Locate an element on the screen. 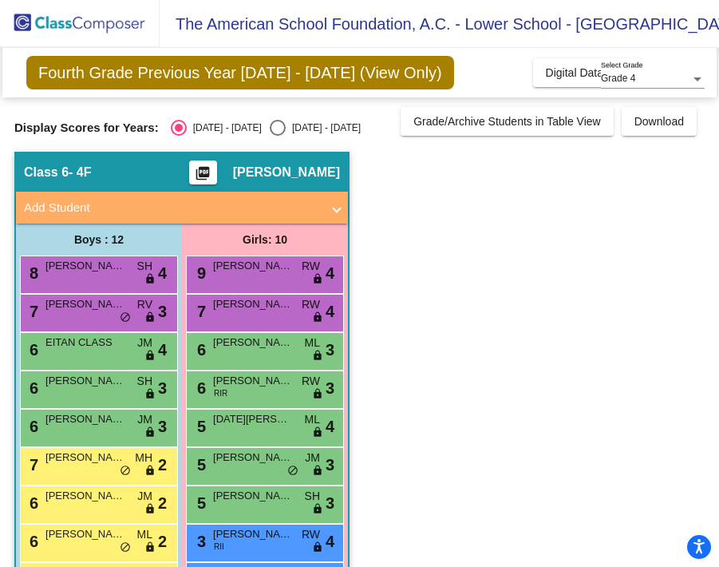  div: Boys : 12 is located at coordinates (99, 239).